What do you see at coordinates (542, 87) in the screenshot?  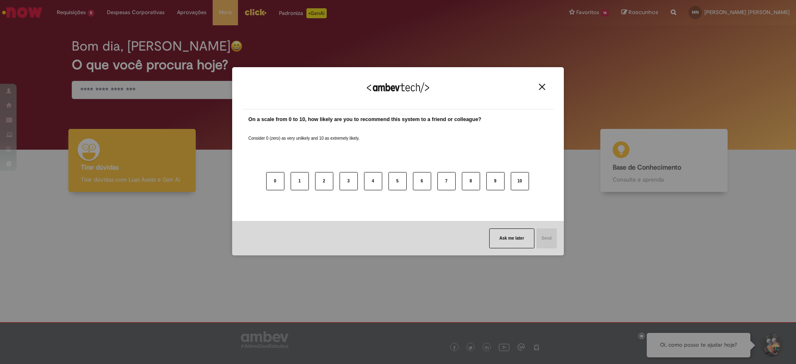 I see `img: Close` at bounding box center [542, 87].